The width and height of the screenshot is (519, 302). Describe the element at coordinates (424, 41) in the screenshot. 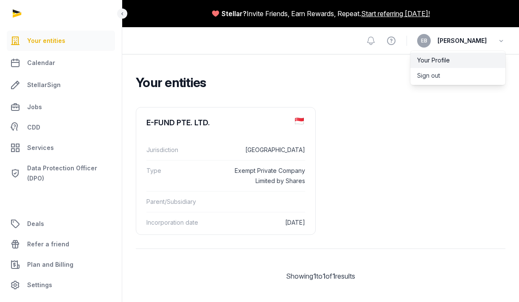

I see `button: EB` at that location.